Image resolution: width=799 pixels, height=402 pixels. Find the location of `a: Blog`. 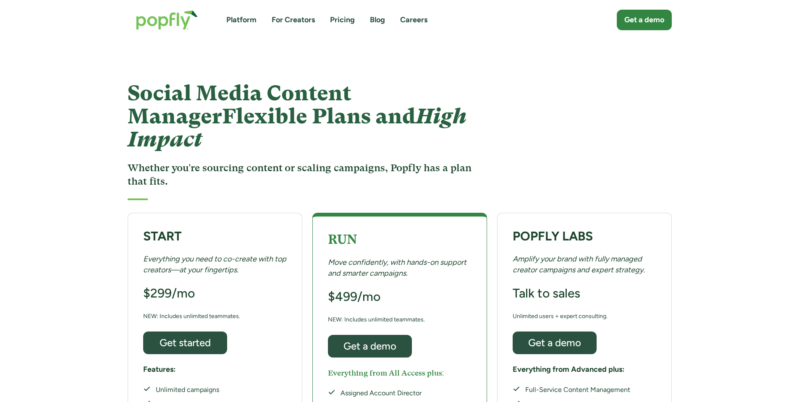

a: Blog is located at coordinates (378, 20).